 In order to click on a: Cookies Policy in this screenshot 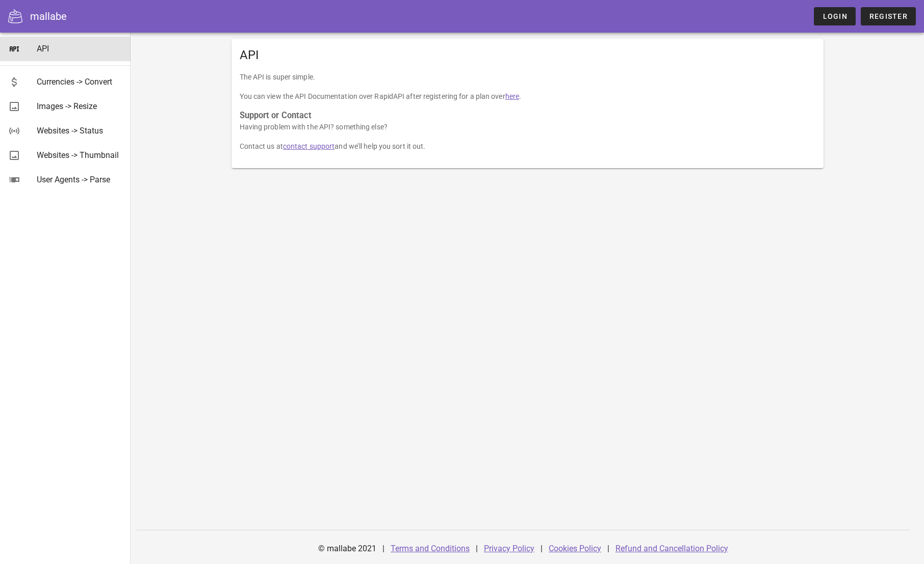, I will do `click(575, 548)`.